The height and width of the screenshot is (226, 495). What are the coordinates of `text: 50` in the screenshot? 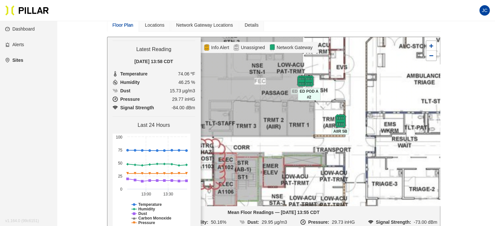 It's located at (120, 163).